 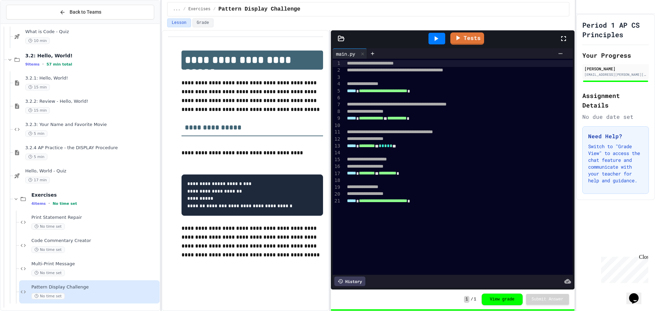 What do you see at coordinates (92, 56) in the screenshot?
I see `span: 3.2: Hello, World!` at bounding box center [92, 56].